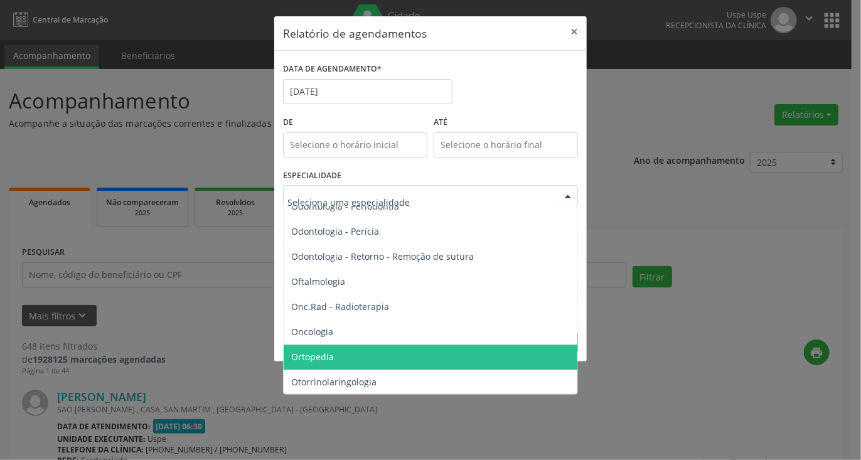 Image resolution: width=861 pixels, height=460 pixels. I want to click on label: ESPECIALIDADE, so click(312, 176).